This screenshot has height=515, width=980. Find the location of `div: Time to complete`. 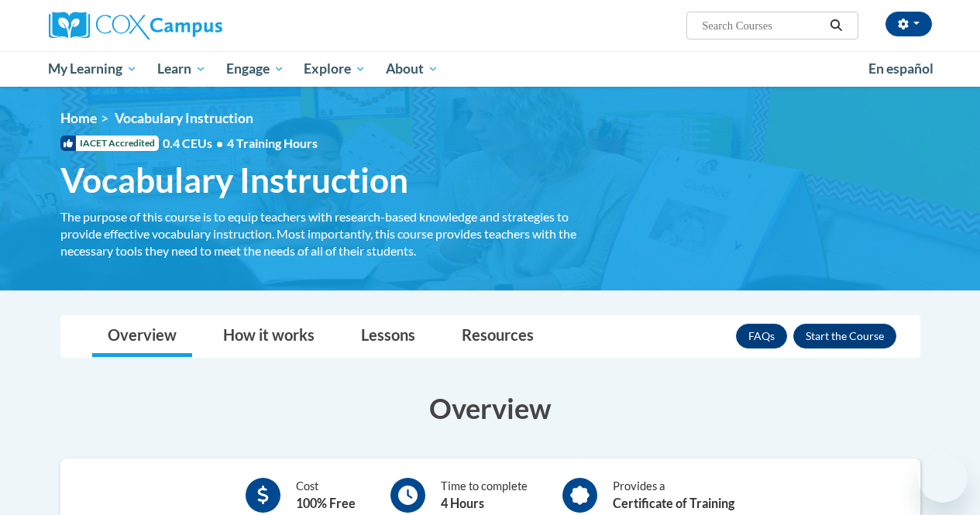

div: Time to complete is located at coordinates (484, 495).